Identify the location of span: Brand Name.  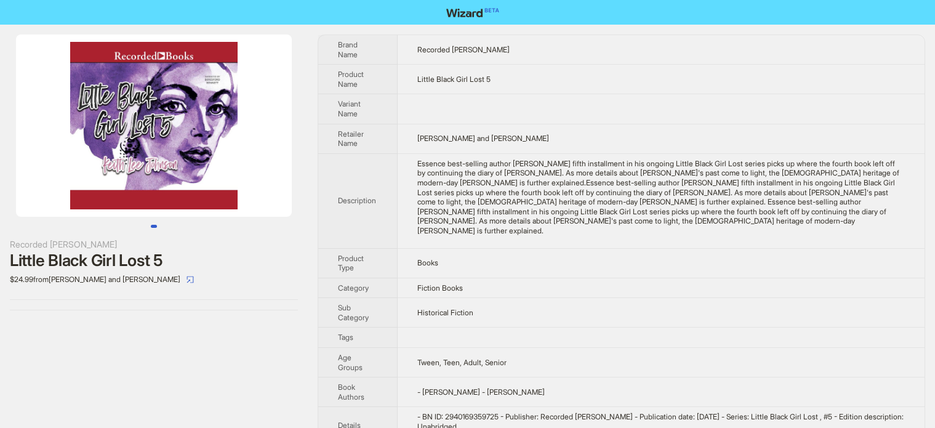
(348, 49).